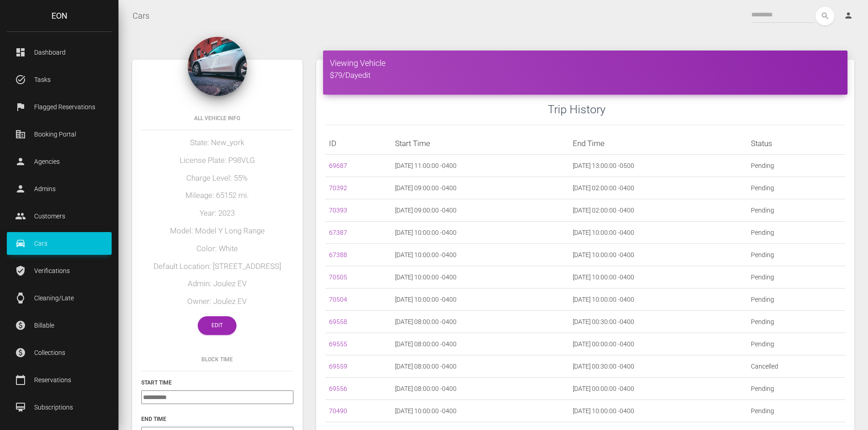  Describe the element at coordinates (217, 302) in the screenshot. I see `h5: Owner: Joulez EV` at that location.